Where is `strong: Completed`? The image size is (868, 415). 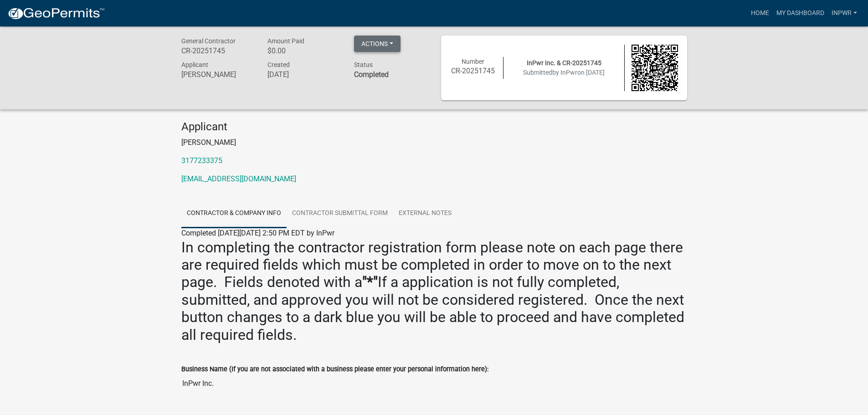 strong: Completed is located at coordinates (371, 74).